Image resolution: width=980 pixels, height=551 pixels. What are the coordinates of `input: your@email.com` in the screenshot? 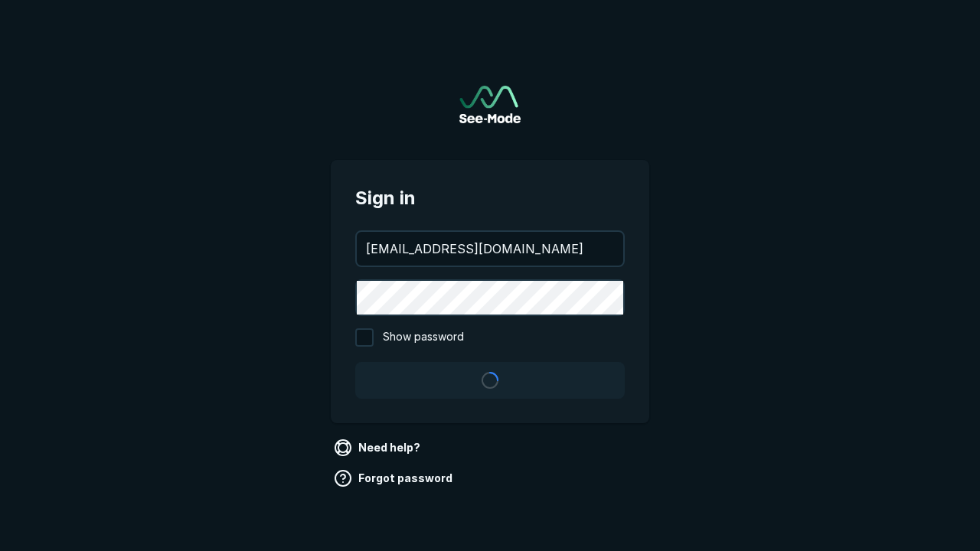 It's located at (490, 249).